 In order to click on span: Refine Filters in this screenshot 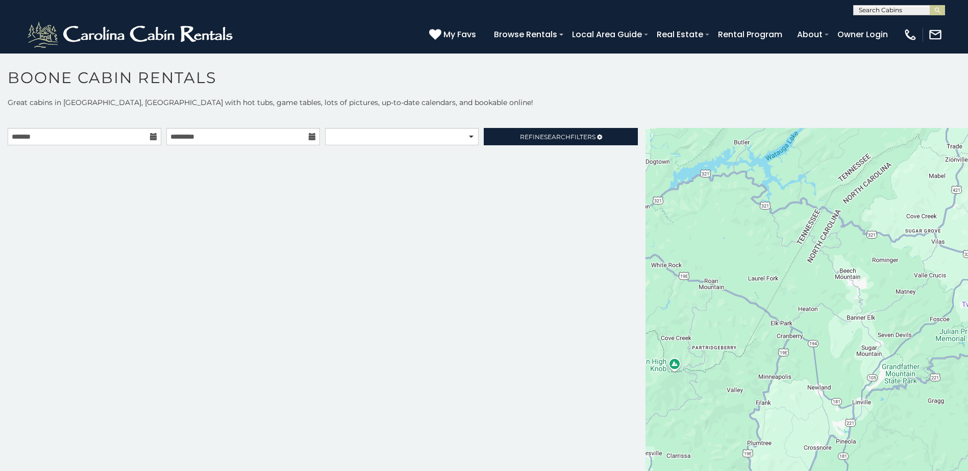, I will do `click(558, 137)`.